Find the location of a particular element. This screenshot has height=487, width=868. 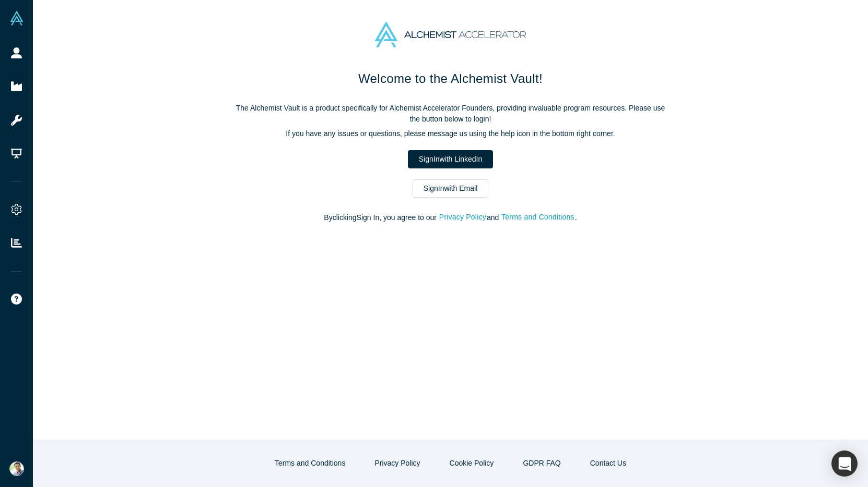

img: Ravi Belani's Account is located at coordinates (17, 469).